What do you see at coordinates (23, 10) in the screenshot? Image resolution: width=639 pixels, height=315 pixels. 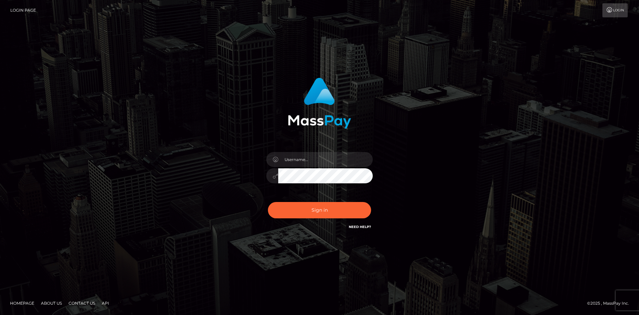 I see `a: Login Page` at bounding box center [23, 10].